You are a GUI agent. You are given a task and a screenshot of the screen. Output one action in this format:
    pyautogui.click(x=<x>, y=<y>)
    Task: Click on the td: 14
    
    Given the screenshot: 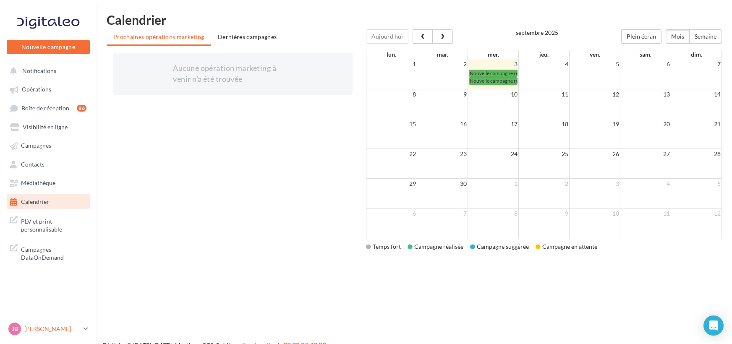 What is the action you would take?
    pyautogui.click(x=696, y=94)
    